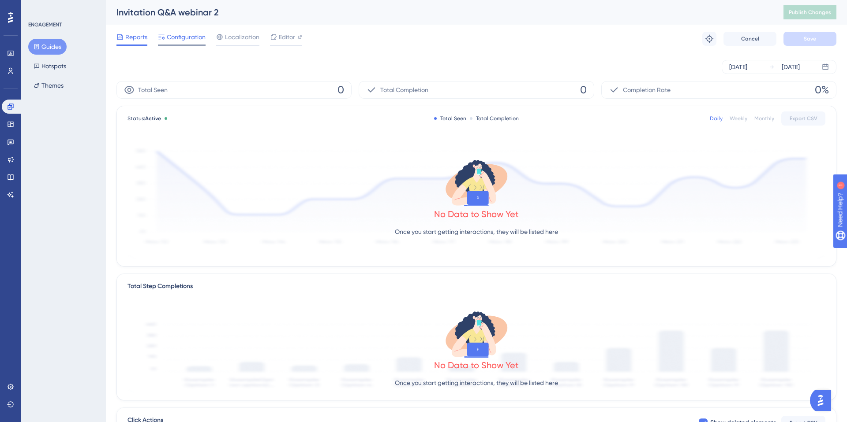  I want to click on div: 1, so click(63, 8).